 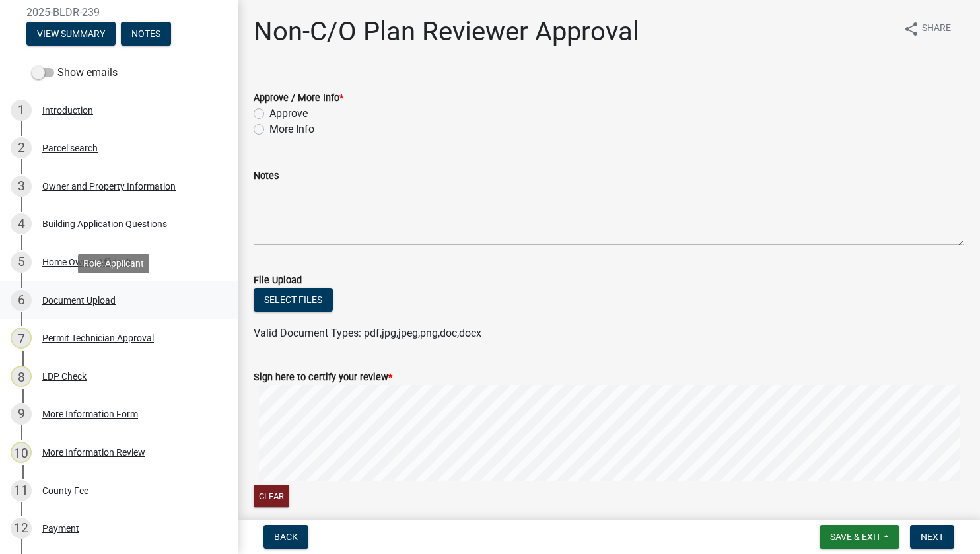 What do you see at coordinates (119, 12) in the screenshot?
I see `span: 2025-BLDR-239` at bounding box center [119, 12].